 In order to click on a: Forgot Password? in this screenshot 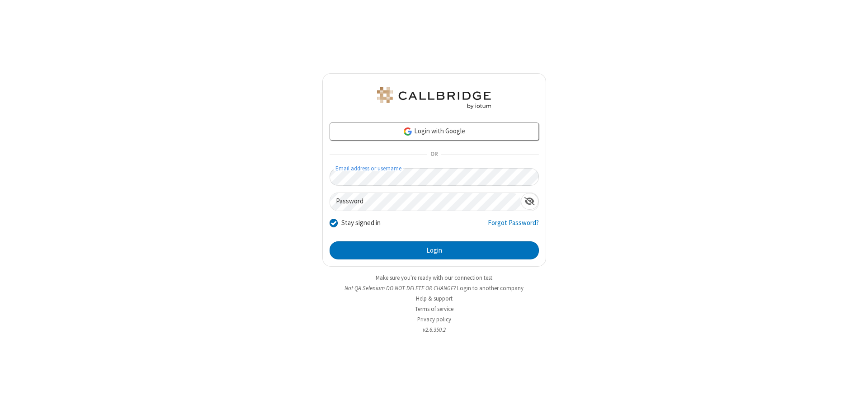, I will do `click(513, 226)`.